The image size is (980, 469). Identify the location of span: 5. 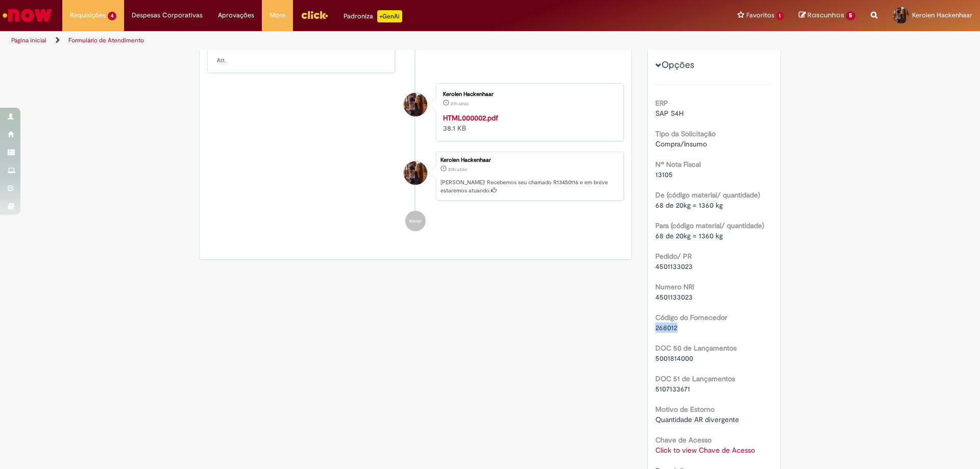
(850, 16).